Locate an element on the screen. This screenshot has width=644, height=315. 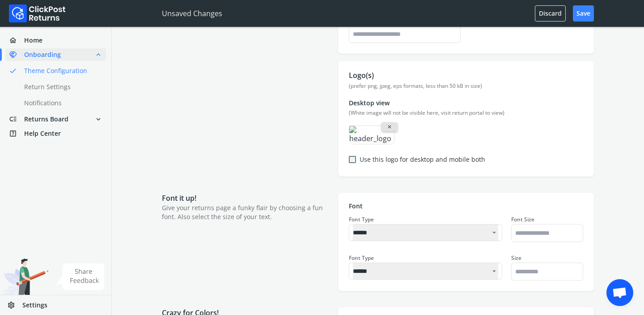
span: settings is located at coordinates (15, 305).